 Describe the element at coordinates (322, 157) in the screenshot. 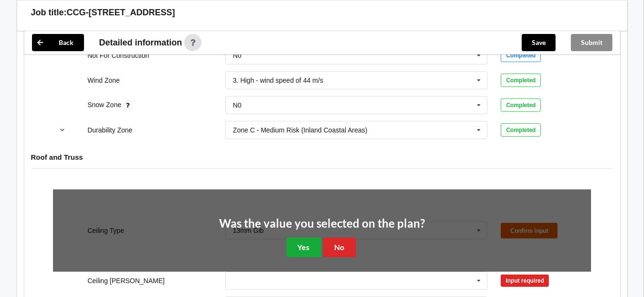

I see `h4: Roof and Truss` at that location.